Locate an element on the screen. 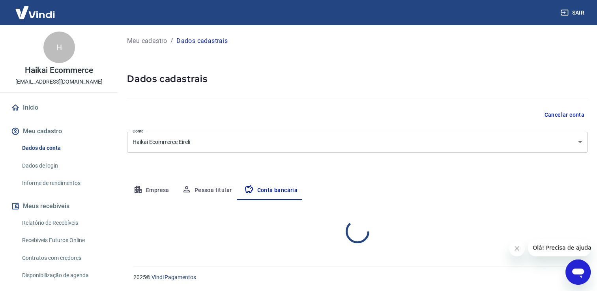 This screenshot has width=597, height=291. span: Olá! Precisa de ajuda? is located at coordinates (36, 9).